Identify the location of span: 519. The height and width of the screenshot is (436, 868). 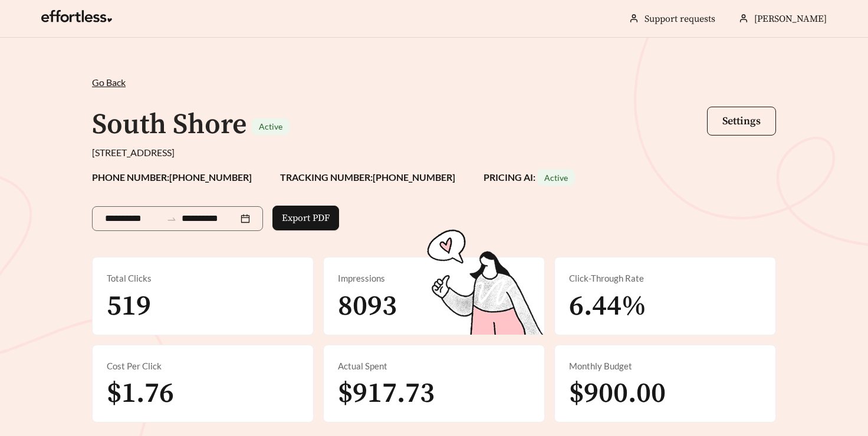
(128, 307).